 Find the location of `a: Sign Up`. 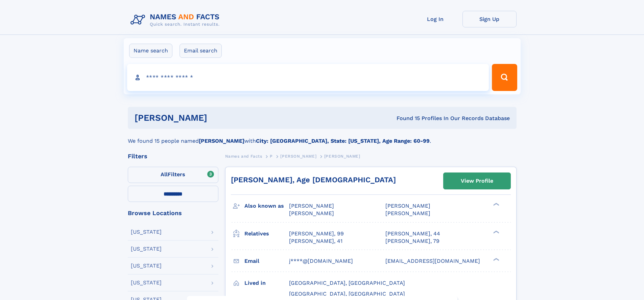

a: Sign Up is located at coordinates (490, 19).